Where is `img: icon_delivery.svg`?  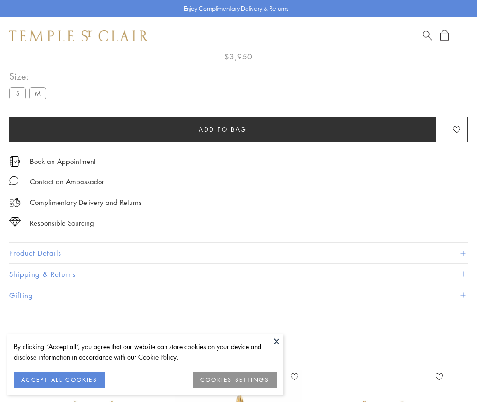 img: icon_delivery.svg is located at coordinates (15, 202).